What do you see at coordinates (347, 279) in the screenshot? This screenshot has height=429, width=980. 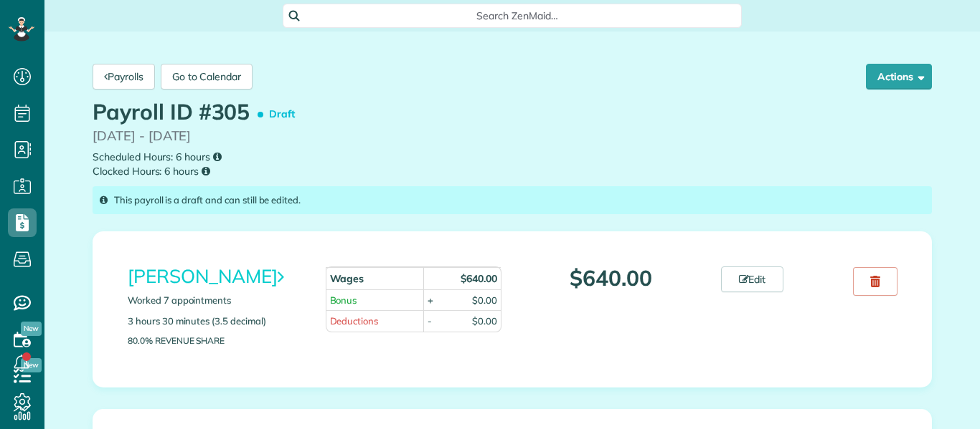 I see `strong: Wages` at bounding box center [347, 279].